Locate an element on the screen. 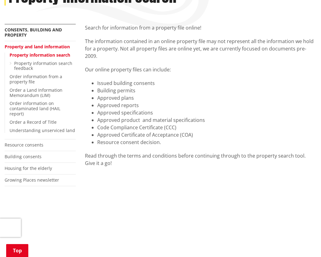  p: Search for information from a property file online! is located at coordinates (201, 28).